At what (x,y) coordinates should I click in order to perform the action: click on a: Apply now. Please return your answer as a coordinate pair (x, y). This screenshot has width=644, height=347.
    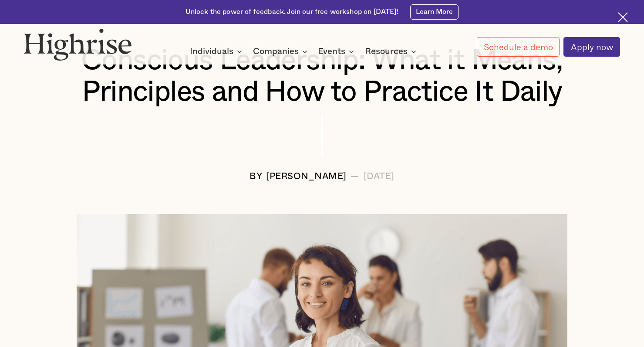
    Looking at the image, I should click on (591, 46).